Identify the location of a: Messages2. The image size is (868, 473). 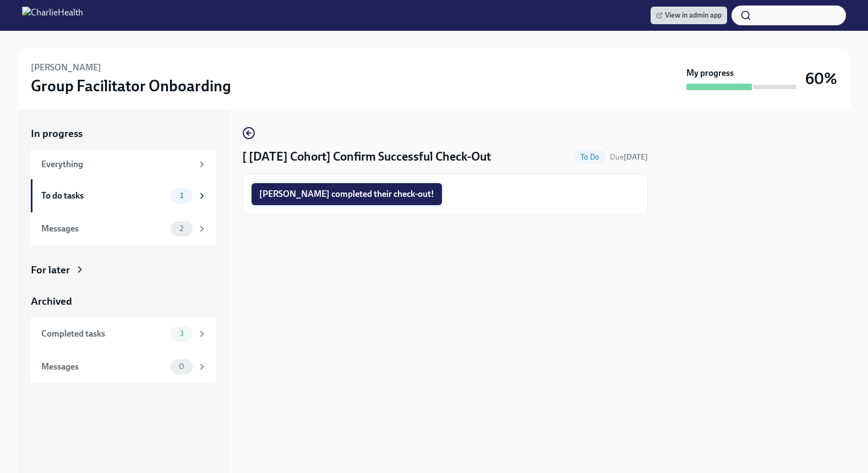
(124, 229).